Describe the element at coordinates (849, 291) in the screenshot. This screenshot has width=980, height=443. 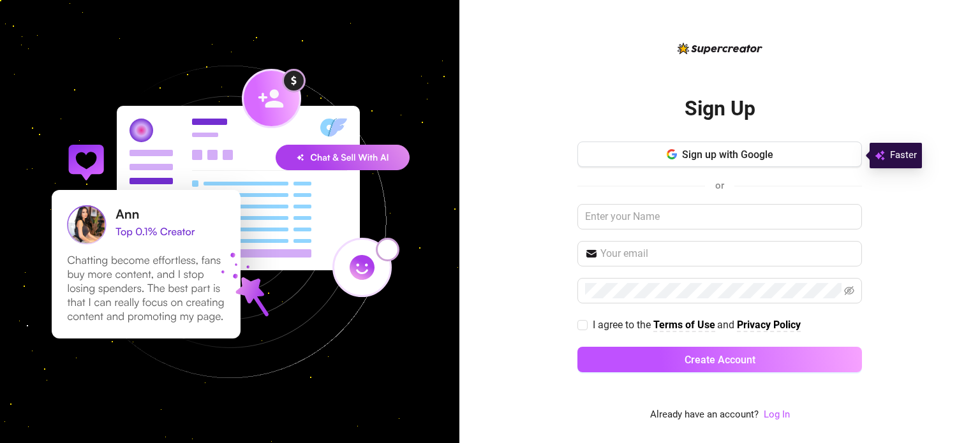
I see `span: eye-invisible` at that location.